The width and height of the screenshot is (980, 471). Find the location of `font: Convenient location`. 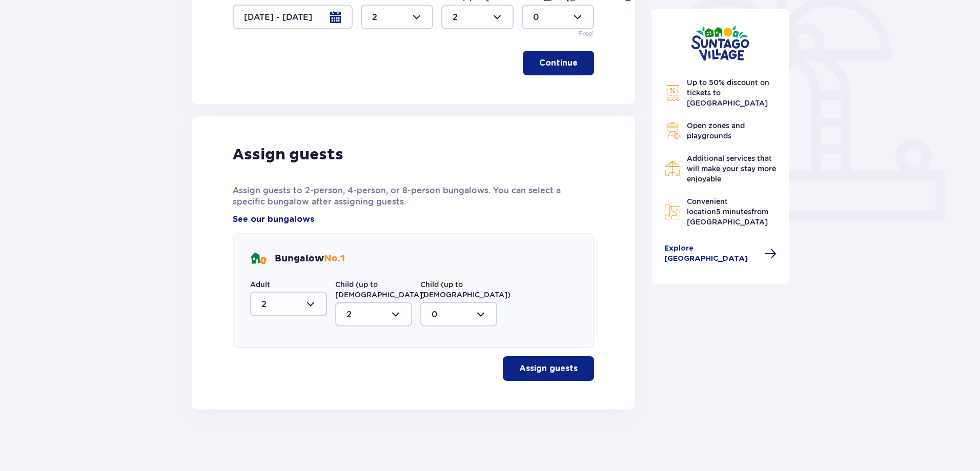

font: Convenient location is located at coordinates (708, 207).